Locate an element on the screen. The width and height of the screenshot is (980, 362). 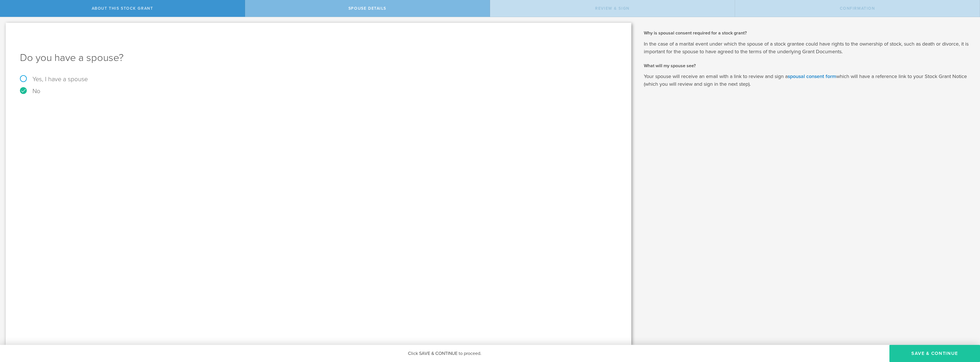
p: In the case of a marital event under which the spouse of a stock grantee could have rights to the... is located at coordinates (808, 48).